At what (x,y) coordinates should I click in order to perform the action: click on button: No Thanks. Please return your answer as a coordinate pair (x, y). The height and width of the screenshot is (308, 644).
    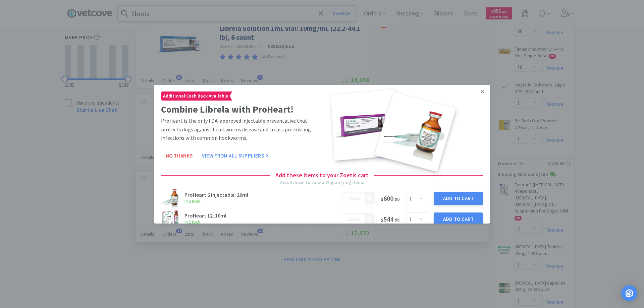
    Looking at the image, I should click on (179, 156).